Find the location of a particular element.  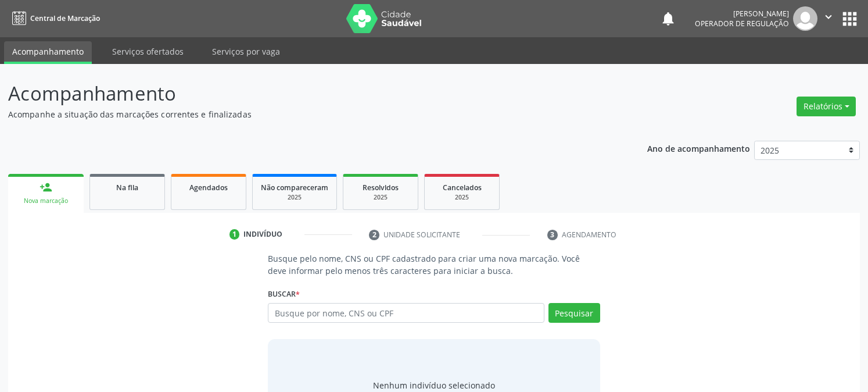

button: Relatórios is located at coordinates (826, 106).